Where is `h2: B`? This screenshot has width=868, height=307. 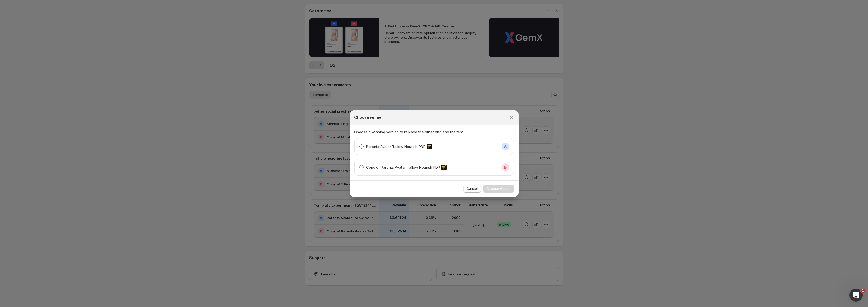 h2: B is located at coordinates (505, 167).